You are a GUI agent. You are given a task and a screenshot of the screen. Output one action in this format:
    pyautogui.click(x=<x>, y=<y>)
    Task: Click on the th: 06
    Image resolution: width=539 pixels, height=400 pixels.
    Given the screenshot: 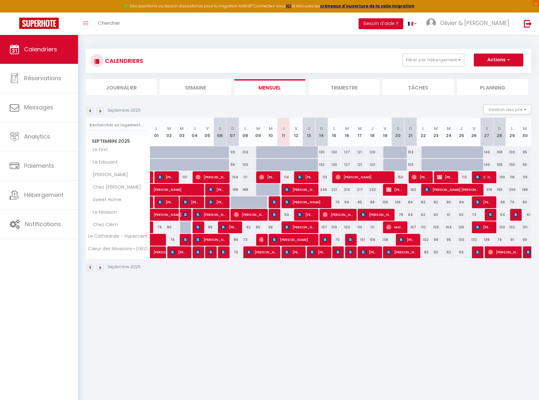 What is the action you would take?
    pyautogui.click(x=220, y=132)
    